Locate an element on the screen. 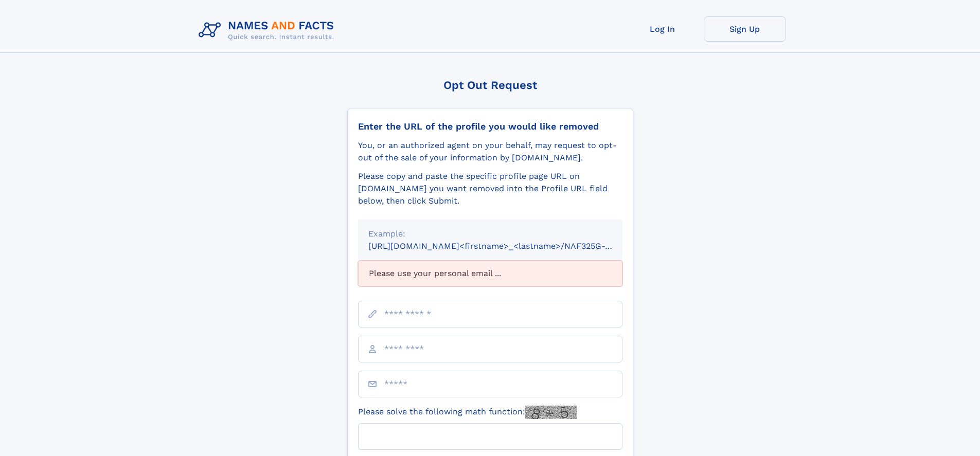  div: You, or an authorized agent on your behalf, may request to opt-out of the sale of your informatio... is located at coordinates (490, 152).